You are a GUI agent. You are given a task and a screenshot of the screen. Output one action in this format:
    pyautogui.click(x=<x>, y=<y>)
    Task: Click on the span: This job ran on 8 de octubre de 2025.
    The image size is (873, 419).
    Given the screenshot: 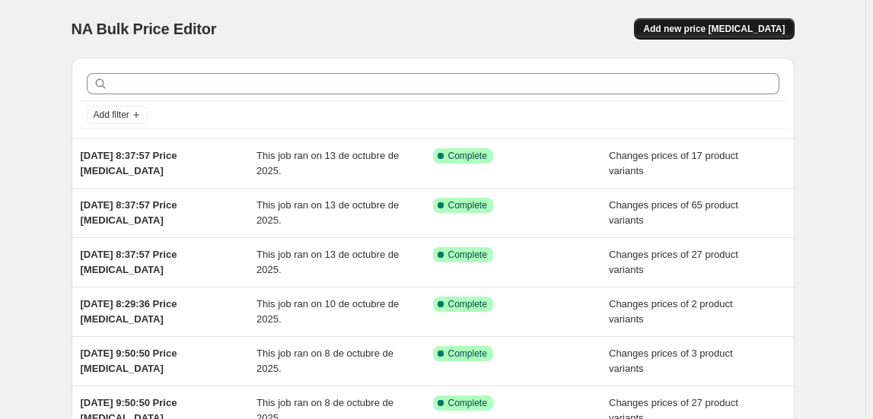 What is the action you would take?
    pyautogui.click(x=325, y=361)
    